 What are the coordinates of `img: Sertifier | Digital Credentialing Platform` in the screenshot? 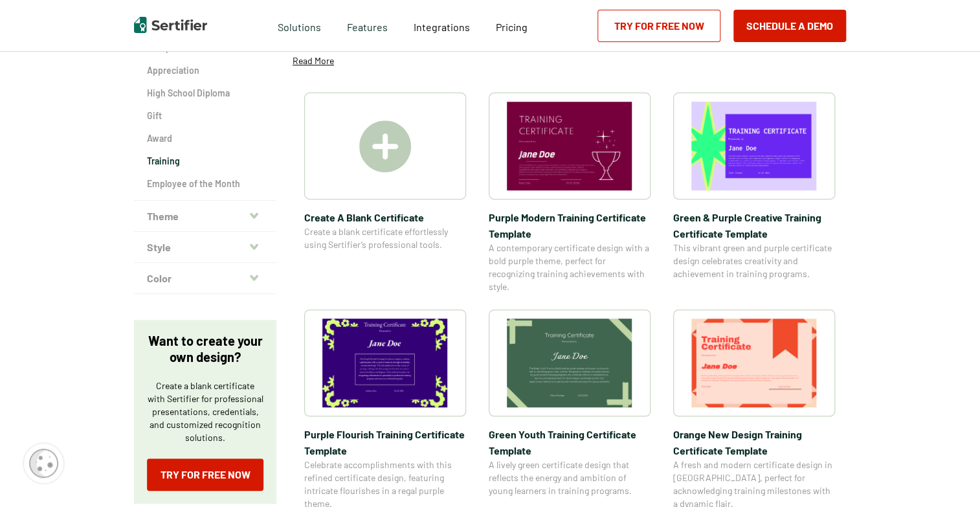 It's located at (170, 25).